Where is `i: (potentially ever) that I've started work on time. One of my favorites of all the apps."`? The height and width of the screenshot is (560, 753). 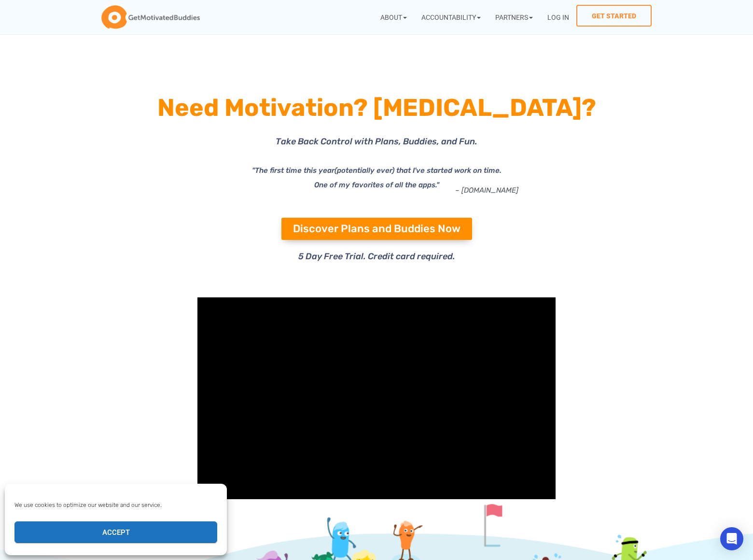 i: (potentially ever) that I've started work on time. One of my favorites of all the apps." is located at coordinates (408, 178).